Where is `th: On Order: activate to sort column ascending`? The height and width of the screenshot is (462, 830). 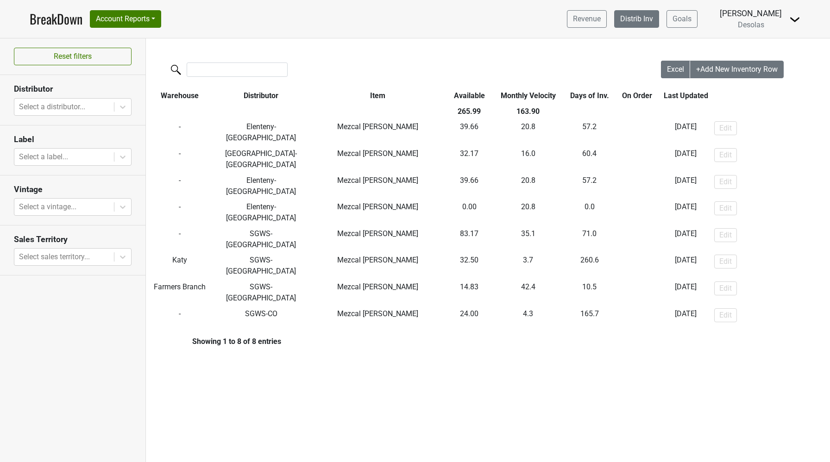
th: On Order: activate to sort column ascending is located at coordinates (638, 96).